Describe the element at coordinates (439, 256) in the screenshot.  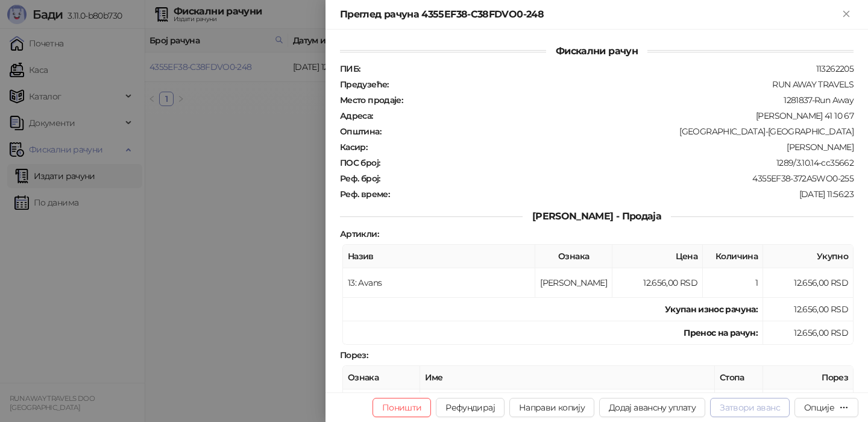
I see `th: Назив` at that location.